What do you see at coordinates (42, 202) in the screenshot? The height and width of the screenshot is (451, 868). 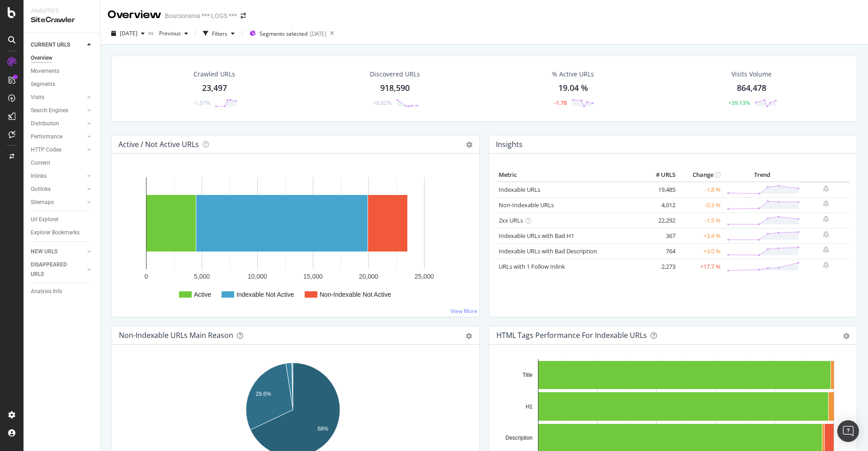 I see `div: Sitemaps` at bounding box center [42, 202].